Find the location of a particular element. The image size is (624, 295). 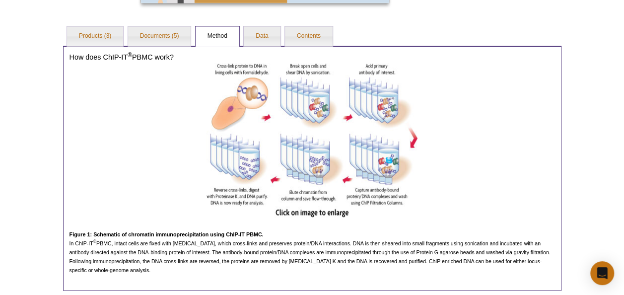

img: Click on the image to enlarge it. is located at coordinates (312, 140).